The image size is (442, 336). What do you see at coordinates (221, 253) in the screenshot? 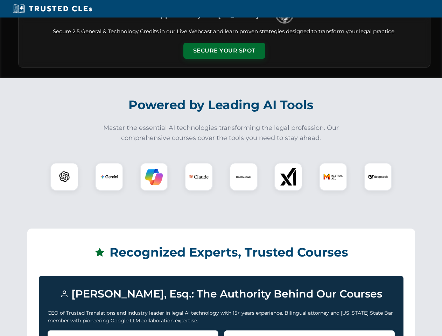
I see `h2: Recognized Experts, Trusted Courses` at bounding box center [221, 253].